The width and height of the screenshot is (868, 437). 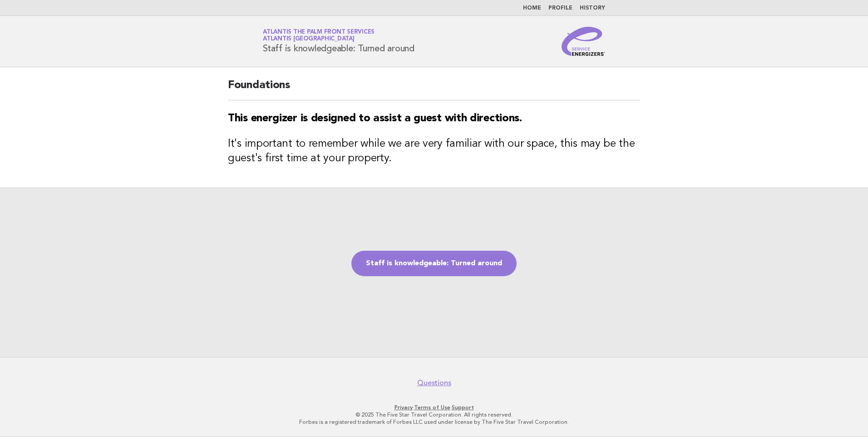 I want to click on a: Support, so click(x=463, y=407).